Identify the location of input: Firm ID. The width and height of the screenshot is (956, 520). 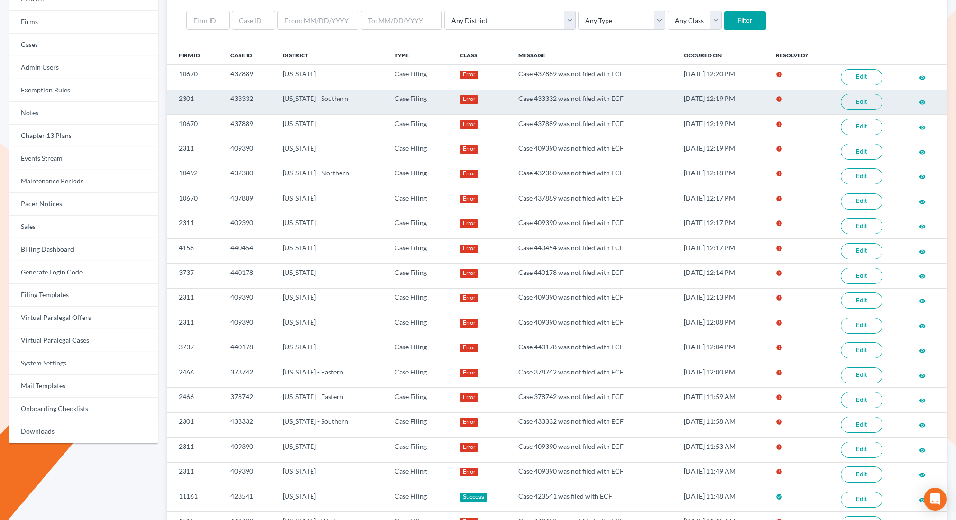
(208, 20).